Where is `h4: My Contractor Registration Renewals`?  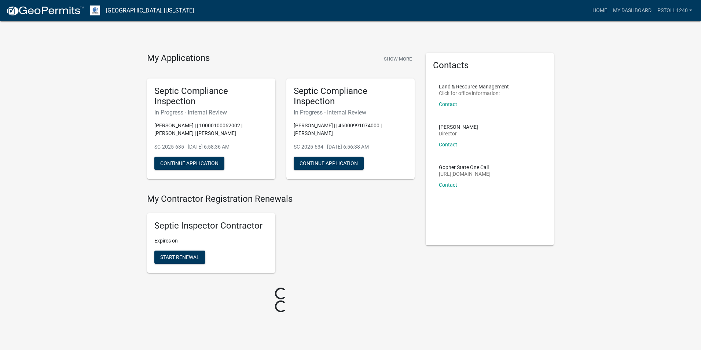
h4: My Contractor Registration Renewals is located at coordinates (281, 199).